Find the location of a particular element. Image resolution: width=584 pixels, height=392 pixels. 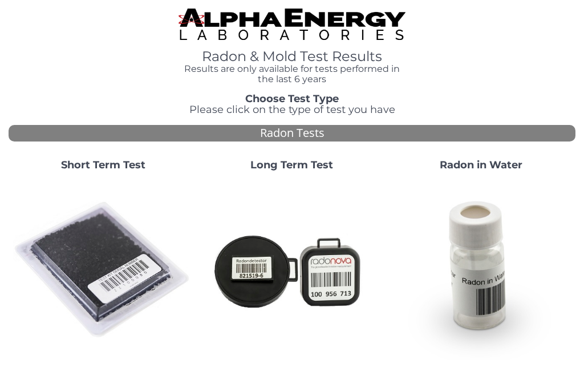

strong: Choose Test Type is located at coordinates (292, 99).